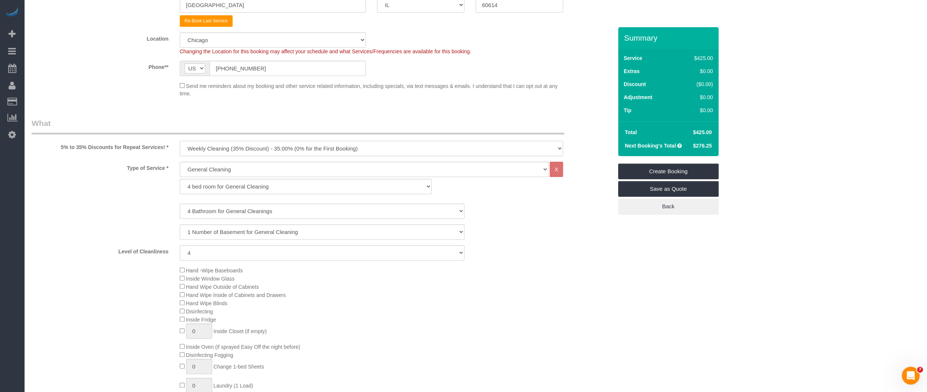 This screenshot has height=392, width=927. What do you see at coordinates (239, 366) in the screenshot?
I see `span: Change 1-bed Sheets` at bounding box center [239, 366].